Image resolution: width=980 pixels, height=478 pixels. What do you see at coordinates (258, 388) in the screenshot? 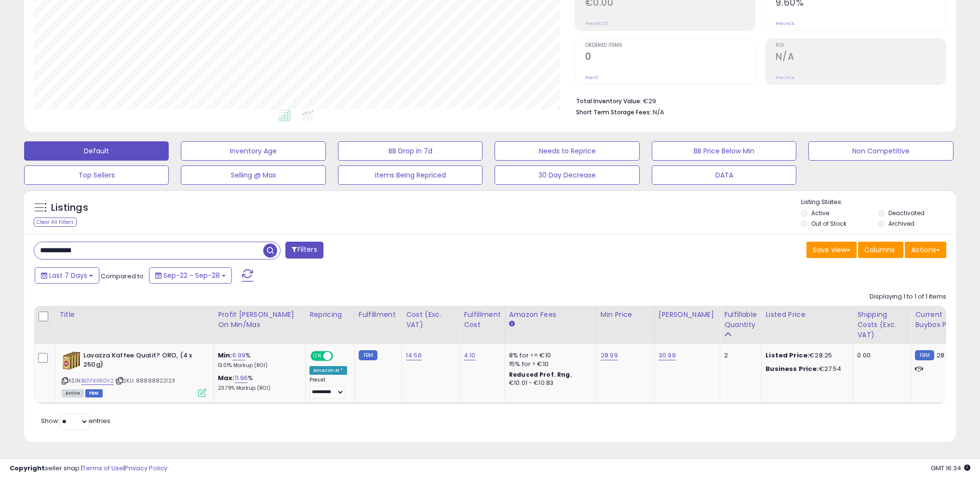
I see `p: 23.79% Markup (ROI)` at bounding box center [258, 388].